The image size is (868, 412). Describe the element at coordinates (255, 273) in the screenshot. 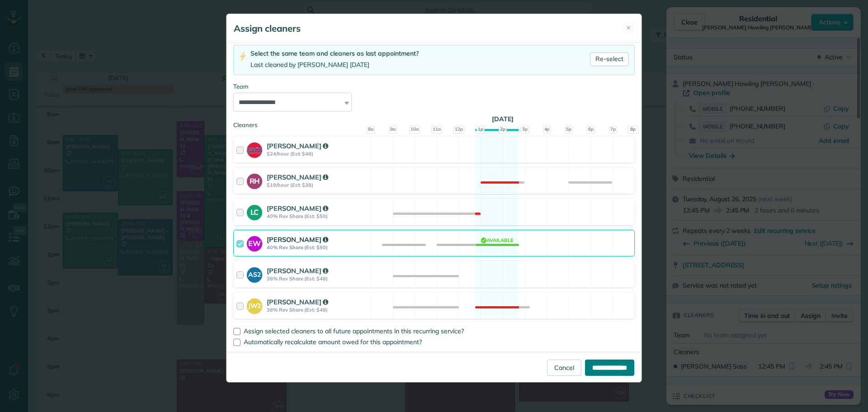

I see `strong: AS2` at that location.